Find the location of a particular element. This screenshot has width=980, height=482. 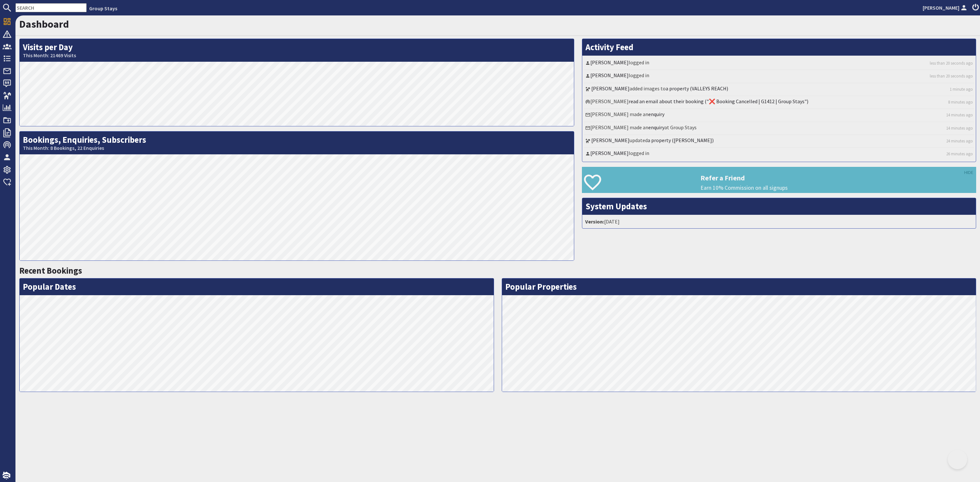

h2: Popular Dates is located at coordinates (257, 287).